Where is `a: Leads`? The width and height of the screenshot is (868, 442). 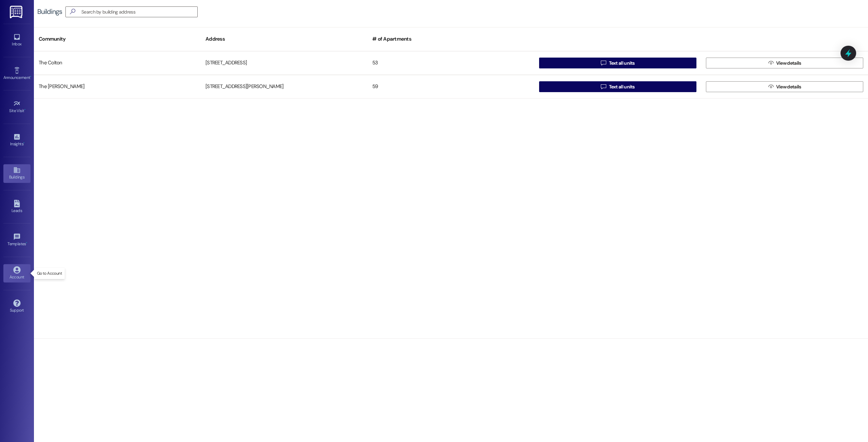 a: Leads is located at coordinates (17, 207).